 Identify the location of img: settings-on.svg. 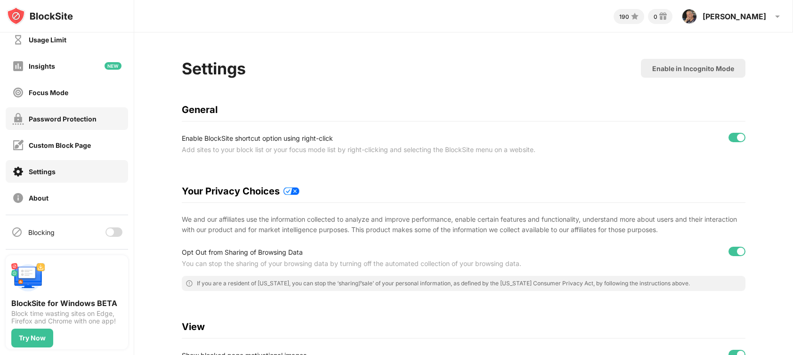
(18, 171).